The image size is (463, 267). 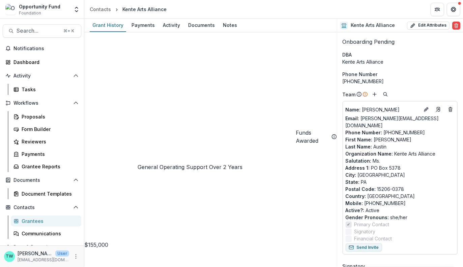 What do you see at coordinates (369, 154) in the screenshot?
I see `span: Organization Name :` at bounding box center [369, 154].